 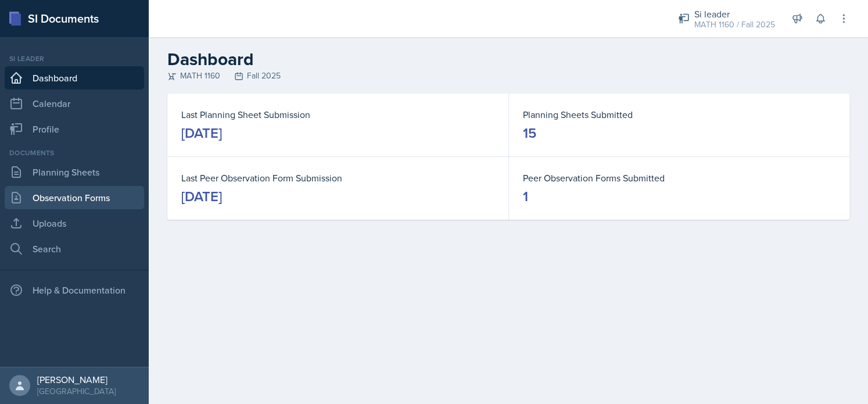 I want to click on div: MATH 1160 Fall 2025, so click(x=508, y=76).